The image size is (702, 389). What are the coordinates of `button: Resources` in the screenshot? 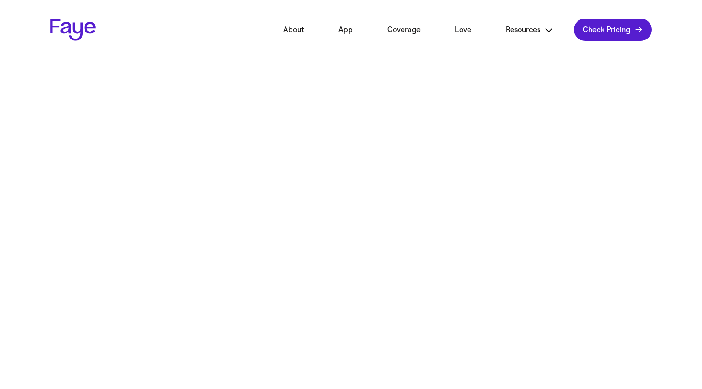 It's located at (529, 30).